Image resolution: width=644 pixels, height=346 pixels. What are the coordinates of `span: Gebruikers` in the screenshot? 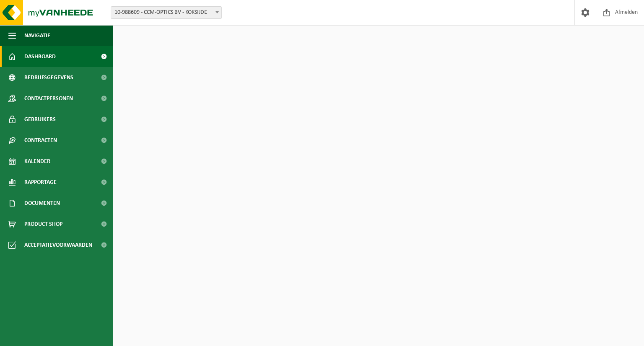 It's located at (40, 119).